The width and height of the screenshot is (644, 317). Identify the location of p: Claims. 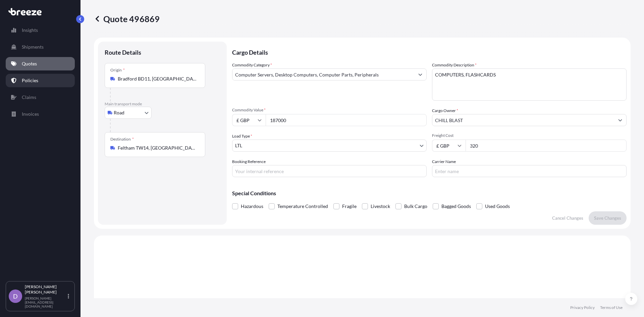
(29, 97).